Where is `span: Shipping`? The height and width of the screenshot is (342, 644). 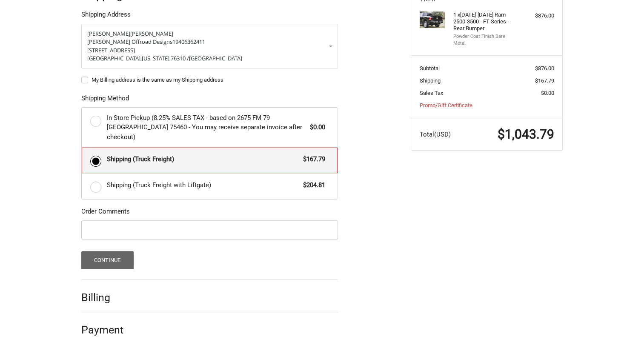
span: Shipping is located at coordinates (430, 81).